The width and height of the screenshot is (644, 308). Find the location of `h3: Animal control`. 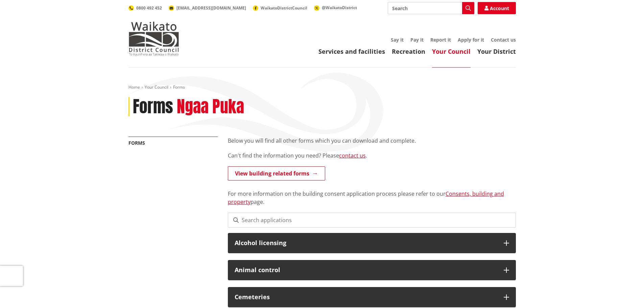

h3: Animal control is located at coordinates (366, 270).